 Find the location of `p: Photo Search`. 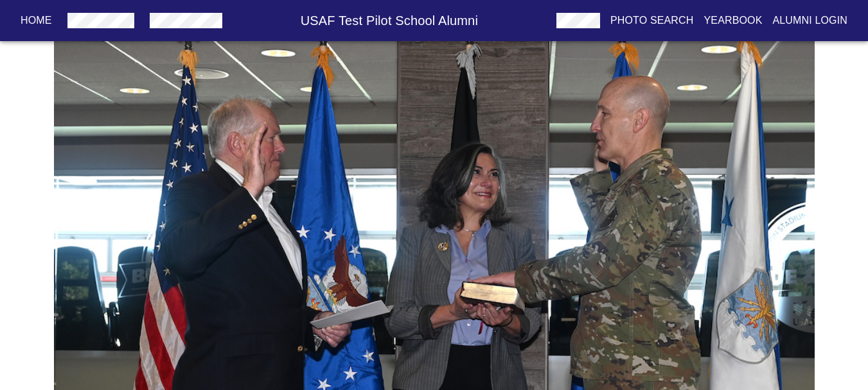

p: Photo Search is located at coordinates (652, 20).